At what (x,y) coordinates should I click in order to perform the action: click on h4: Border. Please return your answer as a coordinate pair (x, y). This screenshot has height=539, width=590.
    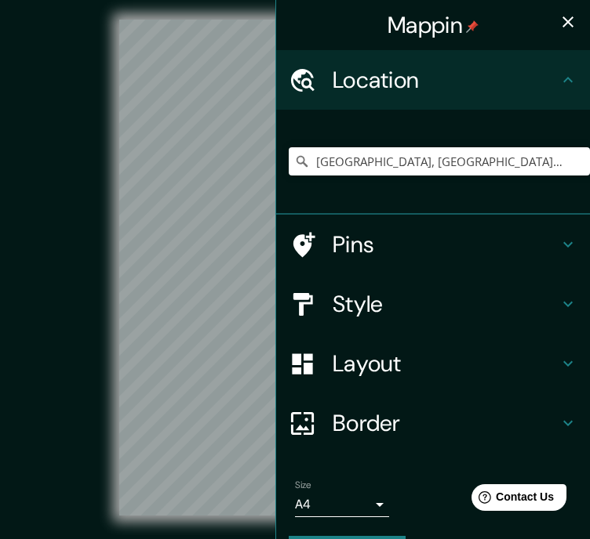
    Looking at the image, I should click on (445, 423).